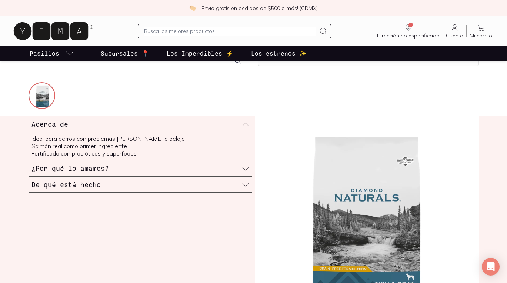  I want to click on img: check, so click(192, 8).